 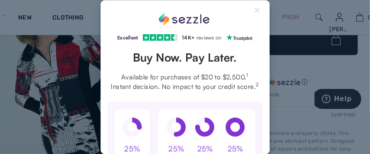 What do you see at coordinates (247, 75) in the screenshot?
I see `sup: 1` at bounding box center [247, 75].